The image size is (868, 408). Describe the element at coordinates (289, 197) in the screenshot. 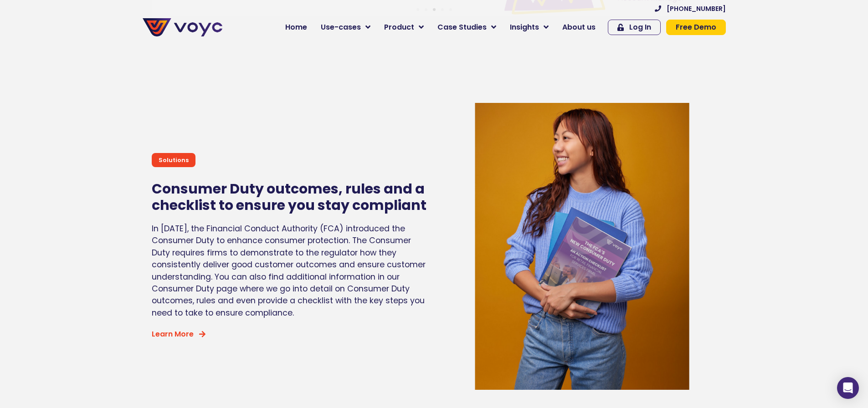

I see `a: Consumer Duty outcomes, rules and a checklist to ensure you stay compliant` at that location.